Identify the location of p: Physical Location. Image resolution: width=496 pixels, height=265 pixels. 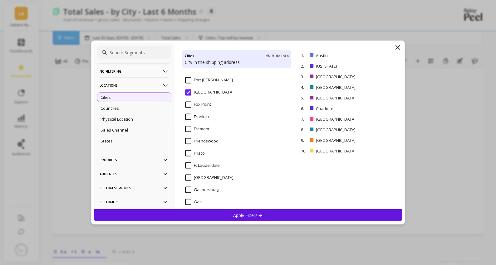
(117, 119).